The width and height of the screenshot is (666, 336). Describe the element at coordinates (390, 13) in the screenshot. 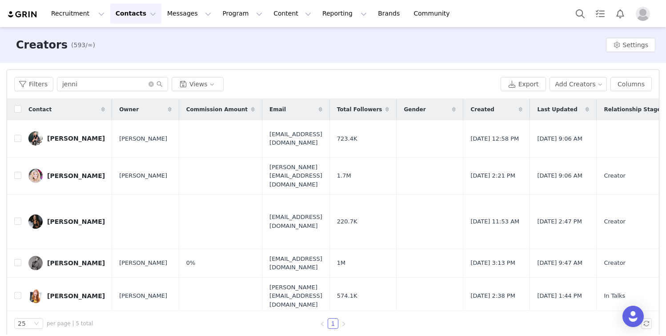

I see `a: Brands` at that location.